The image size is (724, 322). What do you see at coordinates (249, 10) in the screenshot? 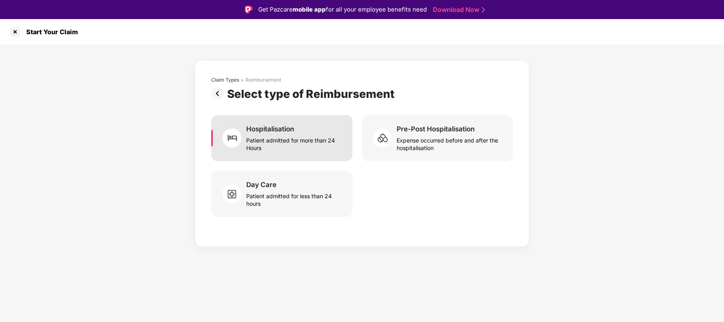
I see `img: Logo` at bounding box center [249, 10].